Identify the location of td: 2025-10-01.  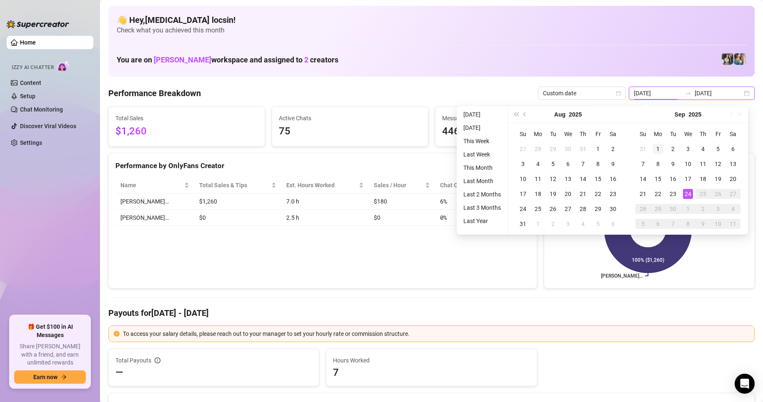
(688, 209).